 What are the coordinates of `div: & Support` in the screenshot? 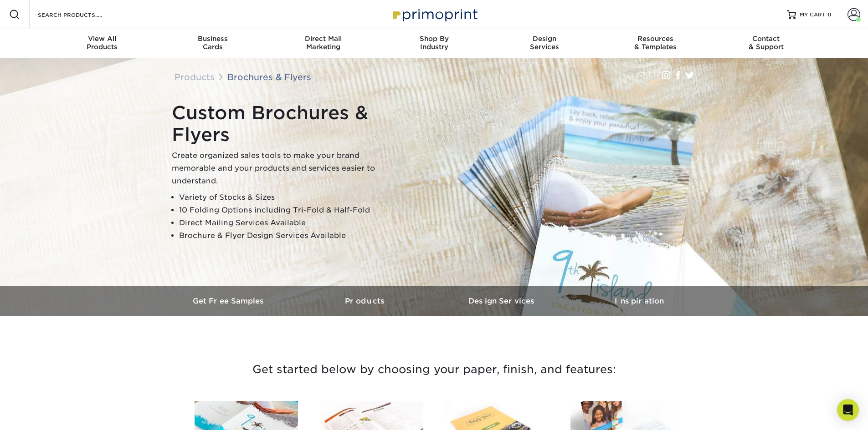 It's located at (766, 43).